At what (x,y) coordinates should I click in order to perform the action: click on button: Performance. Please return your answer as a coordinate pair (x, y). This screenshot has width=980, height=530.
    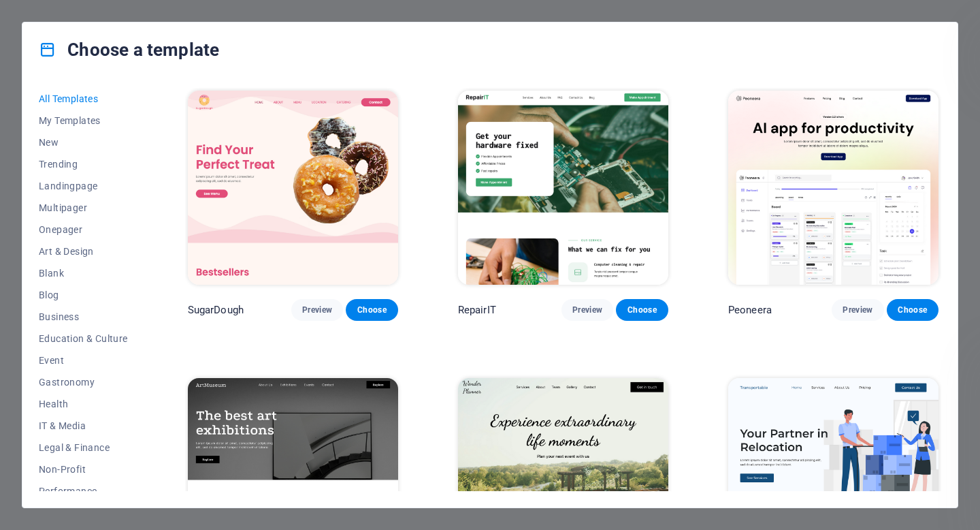
    Looking at the image, I should click on (83, 491).